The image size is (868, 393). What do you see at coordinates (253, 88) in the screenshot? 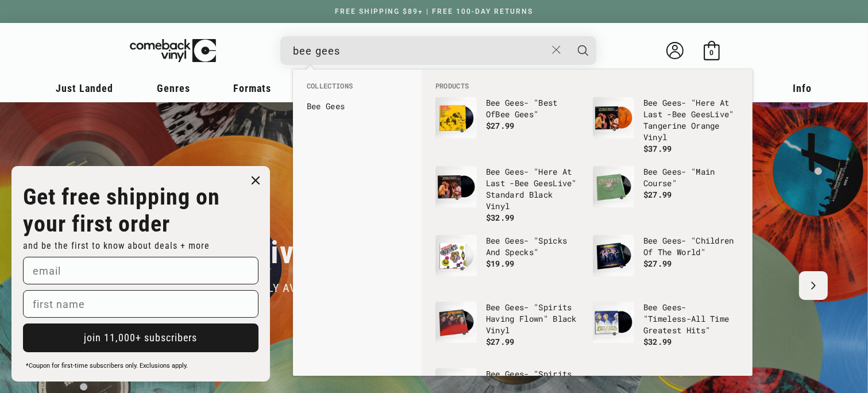
I see `span: Formats` at bounding box center [253, 88].